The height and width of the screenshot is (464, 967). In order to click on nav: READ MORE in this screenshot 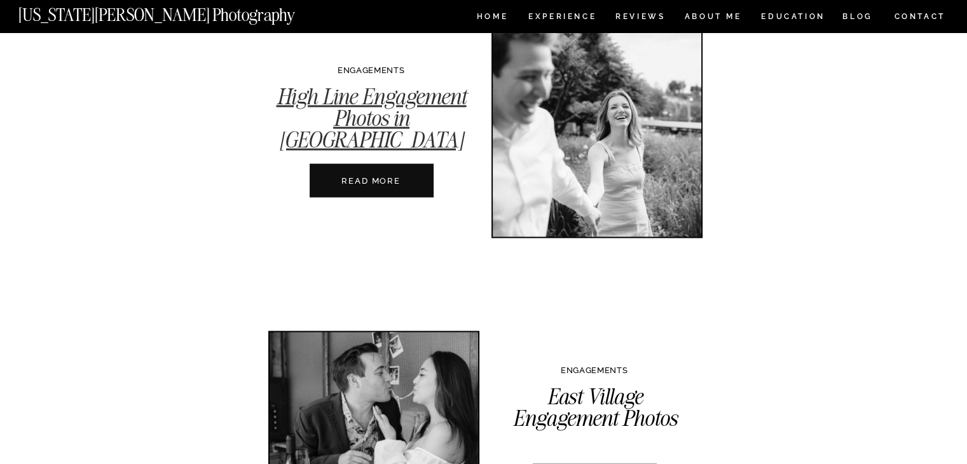, I will do `click(371, 181)`.